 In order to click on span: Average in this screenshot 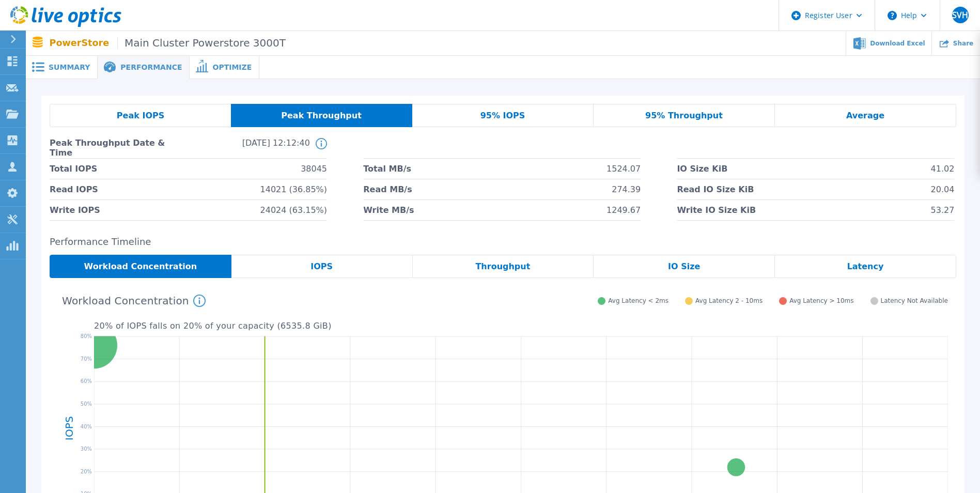, I will do `click(866, 116)`.